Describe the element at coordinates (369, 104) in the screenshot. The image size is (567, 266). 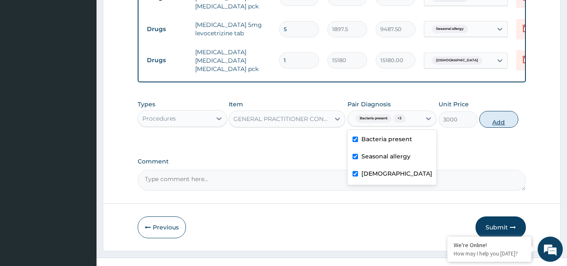
I see `label: Pair Diagnosis` at that location.